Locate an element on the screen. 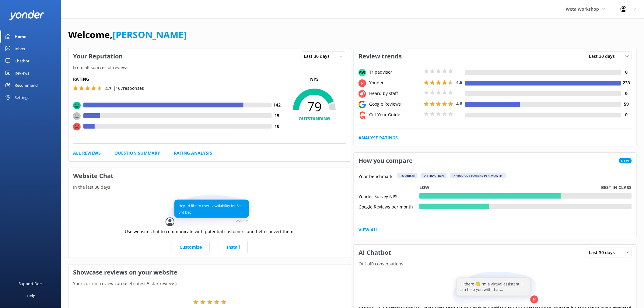 The width and height of the screenshot is (644, 308). div: Home is located at coordinates (20, 36).